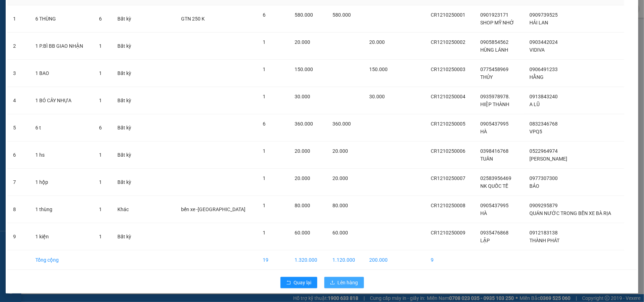  I want to click on span: CR1210250003, so click(448, 69).